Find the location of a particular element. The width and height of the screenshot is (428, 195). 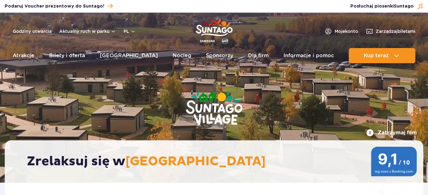

img: 9,1/10 wg ocen z Booking.com is located at coordinates (393, 162).